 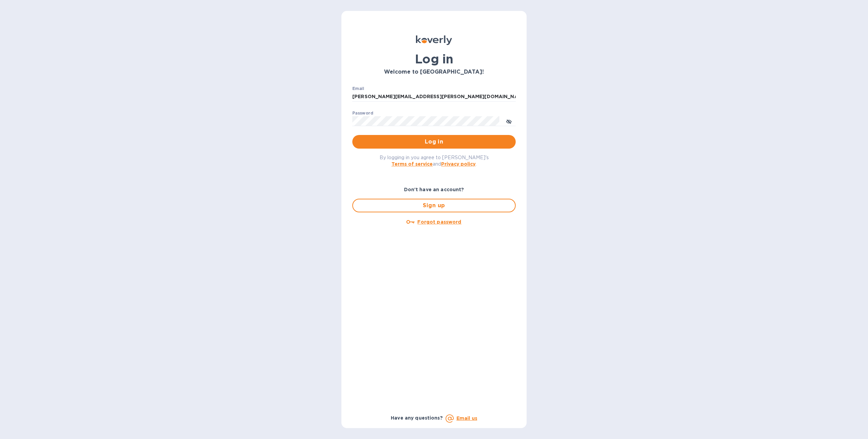 I want to click on button: Log in, so click(x=434, y=142).